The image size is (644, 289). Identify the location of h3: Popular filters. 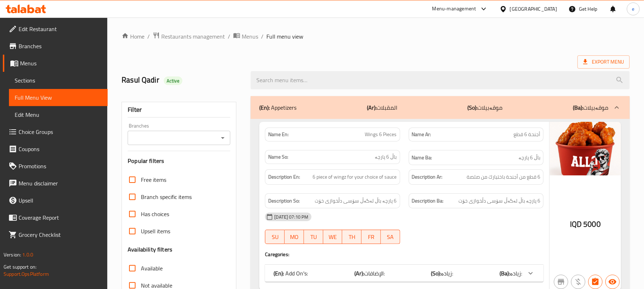
(179, 160).